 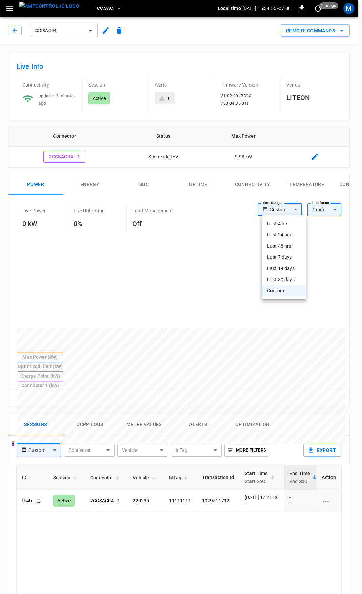 I want to click on li: Last 7 days, so click(x=284, y=257).